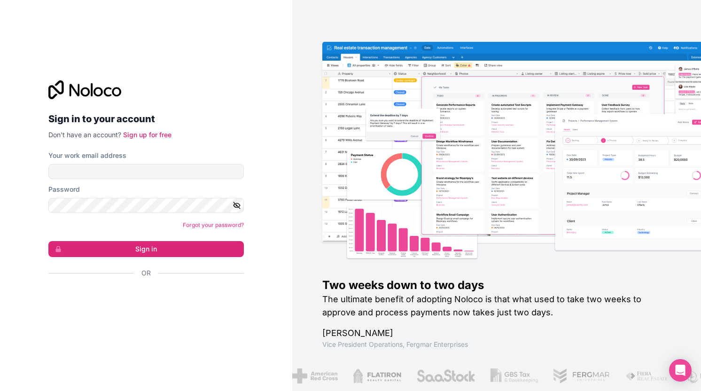 The width and height of the screenshot is (701, 391). What do you see at coordinates (85, 134) in the screenshot?
I see `span: Don't have an account?` at bounding box center [85, 134].